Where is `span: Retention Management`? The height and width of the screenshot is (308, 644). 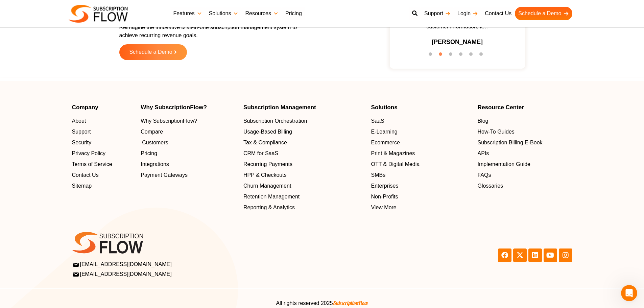
span: Retention Management is located at coordinates (272, 197).